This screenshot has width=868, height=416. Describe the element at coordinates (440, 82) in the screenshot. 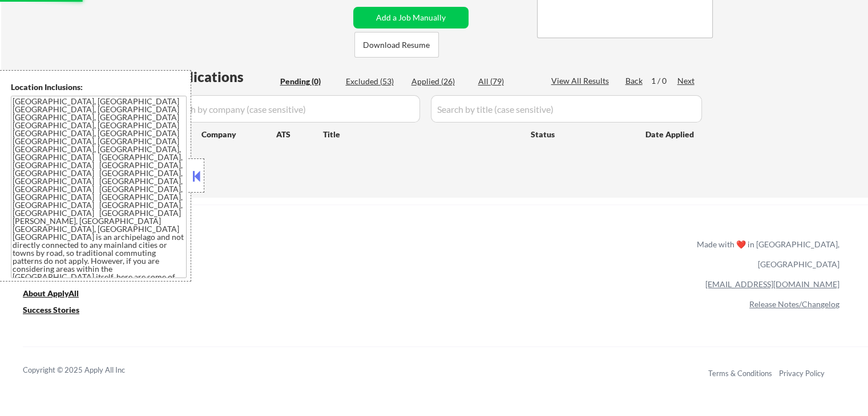

I see `div: Applied (26)` at that location.